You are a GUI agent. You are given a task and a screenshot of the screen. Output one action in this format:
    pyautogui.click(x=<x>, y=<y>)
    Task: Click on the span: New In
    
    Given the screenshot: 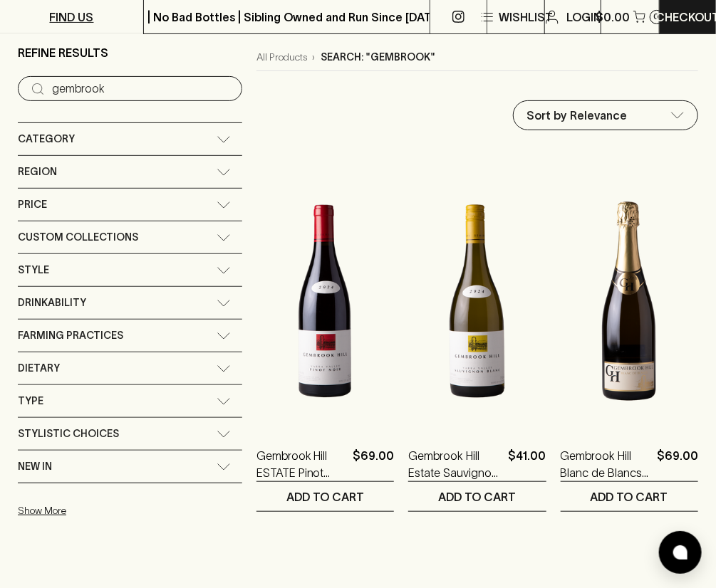 What is the action you would take?
    pyautogui.click(x=35, y=466)
    